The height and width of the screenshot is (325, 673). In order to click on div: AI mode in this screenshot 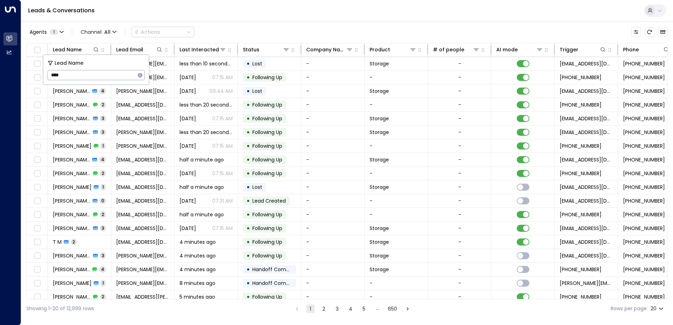, I will do `click(519, 50)`.